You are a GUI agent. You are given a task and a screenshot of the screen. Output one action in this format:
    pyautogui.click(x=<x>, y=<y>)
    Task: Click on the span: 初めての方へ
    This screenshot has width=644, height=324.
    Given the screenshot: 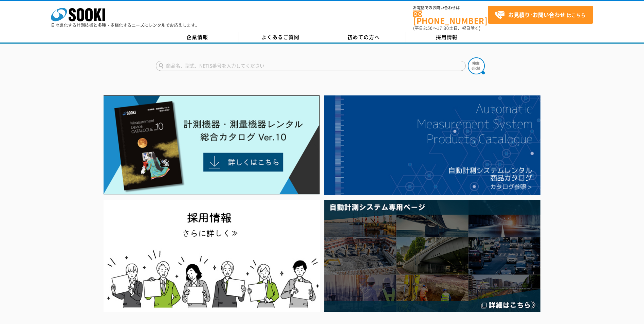 What is the action you would take?
    pyautogui.click(x=363, y=37)
    